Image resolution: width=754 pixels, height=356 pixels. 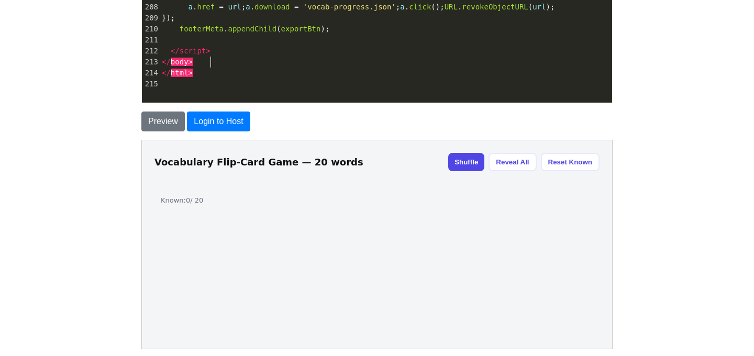 What do you see at coordinates (117, 21) in the screenshot?
I see `h1: Vocabulary Flip-Card Game — 20 words` at bounding box center [117, 21].